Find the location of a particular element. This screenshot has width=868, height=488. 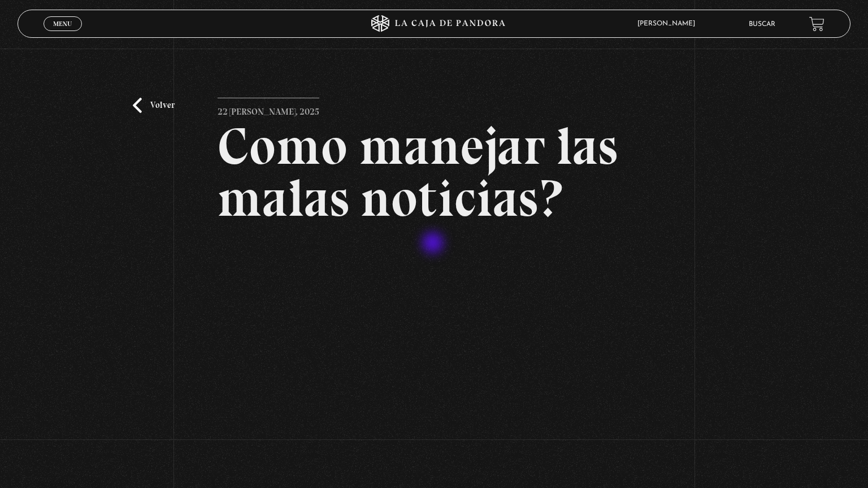

a: Volver is located at coordinates (154, 105).